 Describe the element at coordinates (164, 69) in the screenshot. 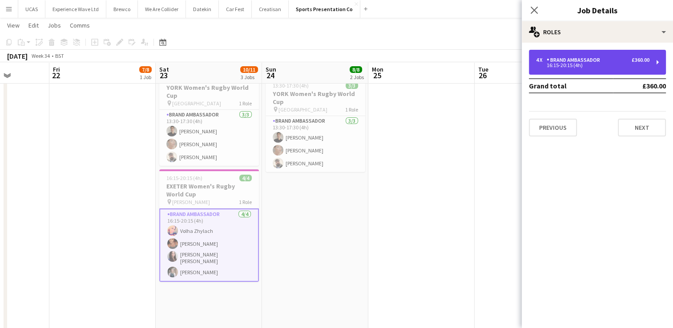

I see `span: Sat` at that location.